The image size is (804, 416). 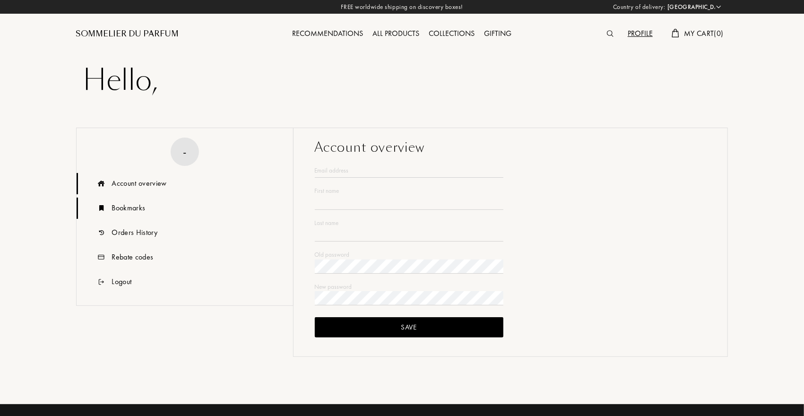 What do you see at coordinates (640, 33) in the screenshot?
I see `a: Profile` at bounding box center [640, 33].